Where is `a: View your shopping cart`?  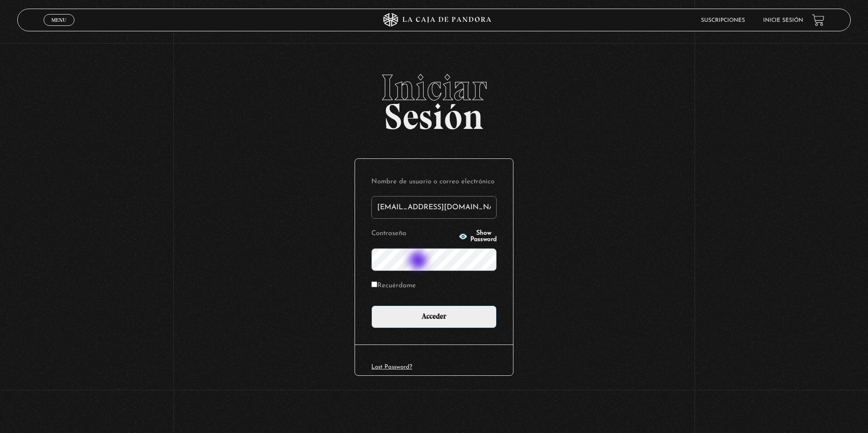
a: View your shopping cart is located at coordinates (818, 20).